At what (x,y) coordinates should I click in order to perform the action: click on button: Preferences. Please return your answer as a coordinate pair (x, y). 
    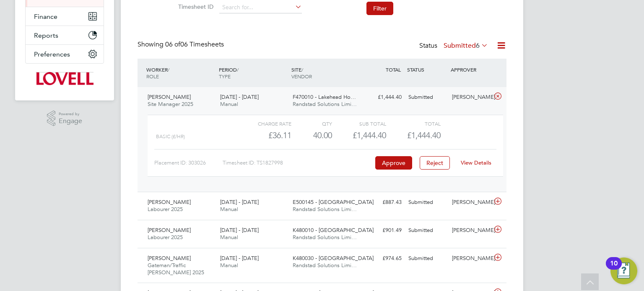
    Looking at the image, I should click on (64, 54).